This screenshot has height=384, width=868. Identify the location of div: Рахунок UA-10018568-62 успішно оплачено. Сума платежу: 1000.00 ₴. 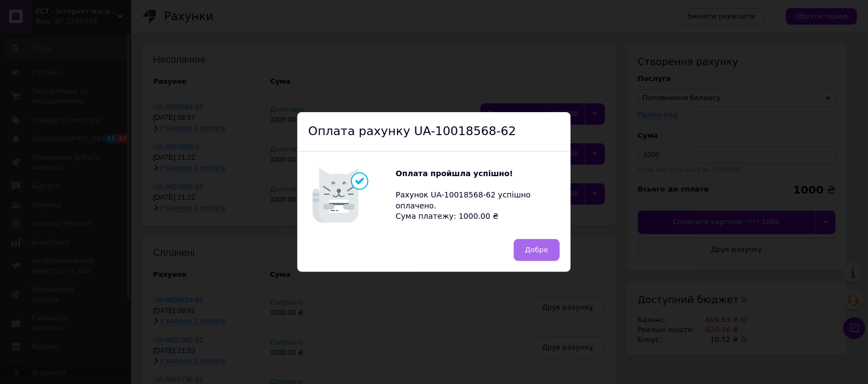
(478, 195).